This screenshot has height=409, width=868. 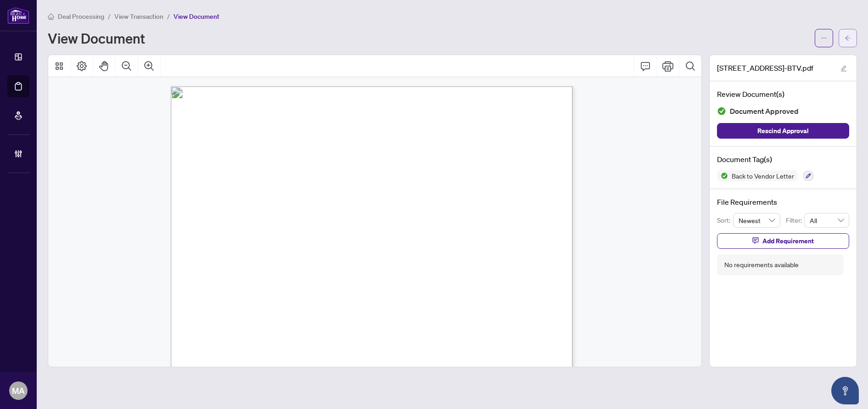 What do you see at coordinates (784, 94) in the screenshot?
I see `h4: Review Document(s)` at bounding box center [784, 94].